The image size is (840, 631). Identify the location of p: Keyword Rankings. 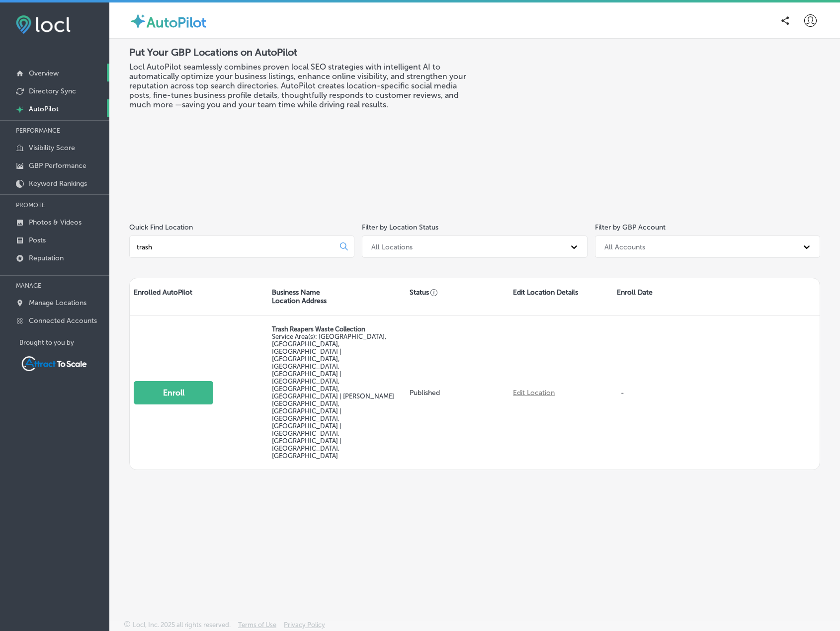
(58, 184).